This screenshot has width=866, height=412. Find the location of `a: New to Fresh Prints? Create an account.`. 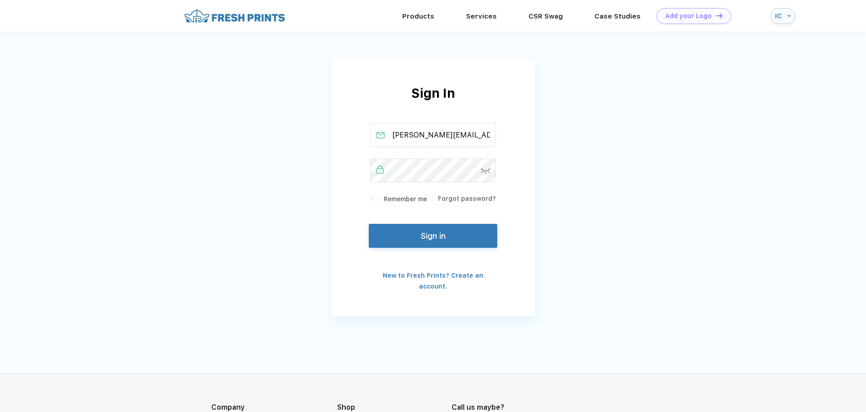

a: New to Fresh Prints? Create an account. is located at coordinates (433, 281).